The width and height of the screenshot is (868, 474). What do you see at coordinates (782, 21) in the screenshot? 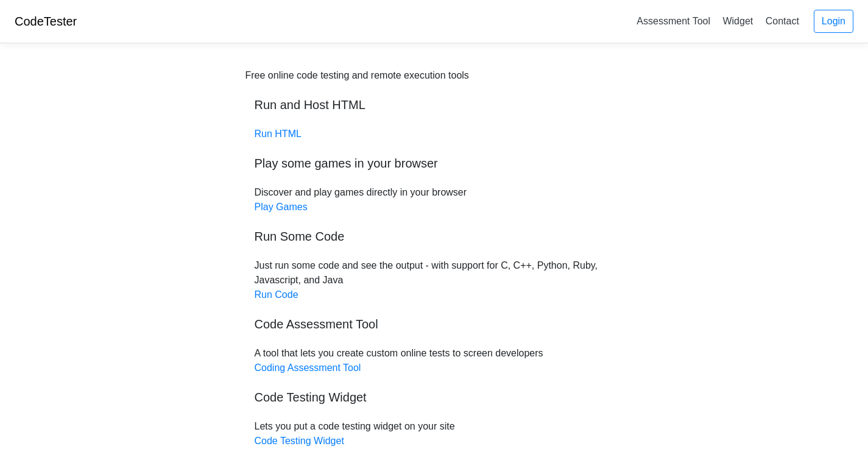
I see `a: Contact` at bounding box center [782, 21].